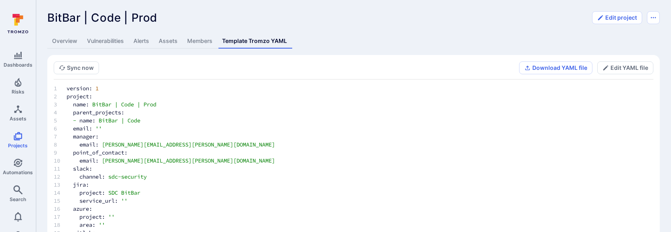 This screenshot has height=232, width=671. What do you see at coordinates (617, 18) in the screenshot?
I see `a: Edit project` at bounding box center [617, 18].